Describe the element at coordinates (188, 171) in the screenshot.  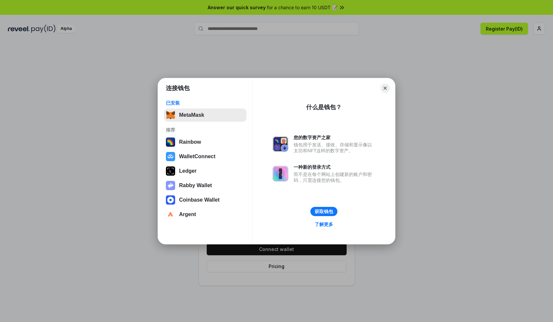
I see `div: Ledger` at that location.